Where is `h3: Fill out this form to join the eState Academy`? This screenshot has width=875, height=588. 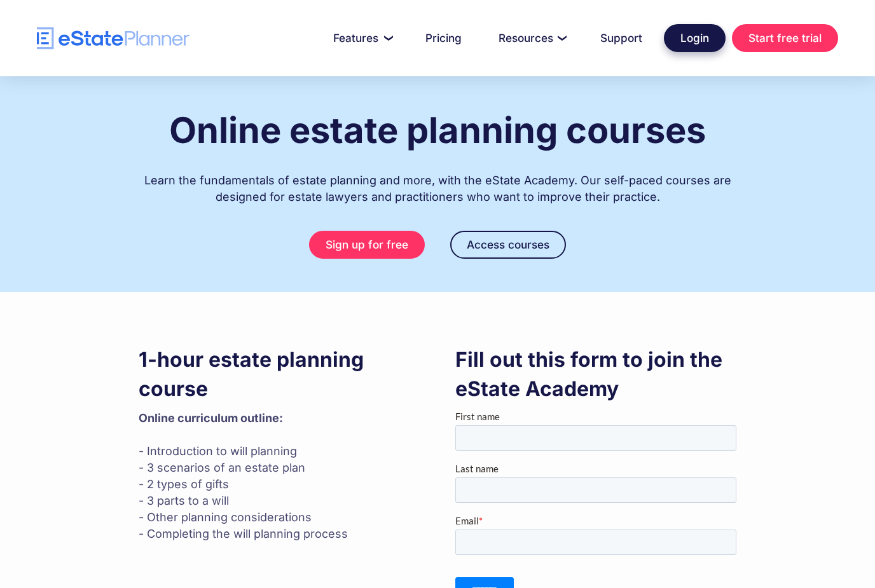 h3: Fill out this form to join the eState Academy is located at coordinates (596, 374).